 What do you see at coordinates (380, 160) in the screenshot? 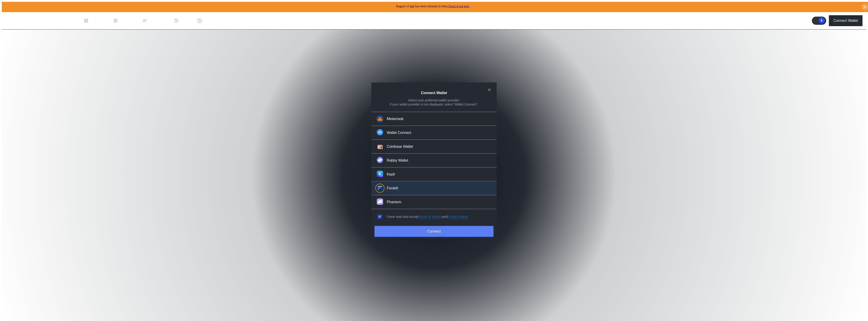
I see `img: Rabby Wallet` at bounding box center [380, 160].